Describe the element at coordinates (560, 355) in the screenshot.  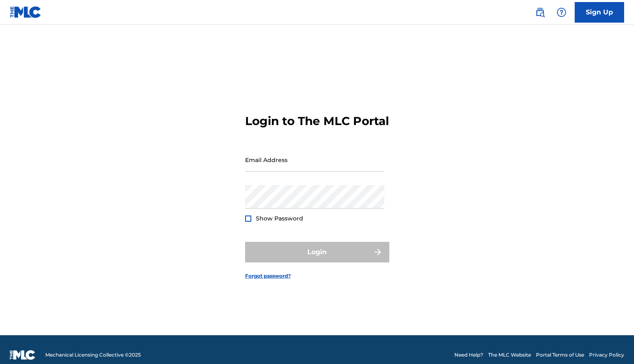
I see `a: Portal Terms of Use` at that location.